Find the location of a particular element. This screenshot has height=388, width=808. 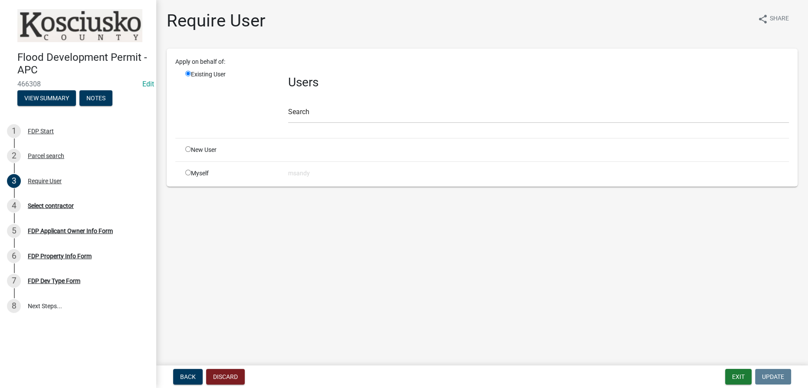

div: 8 is located at coordinates (14, 306).